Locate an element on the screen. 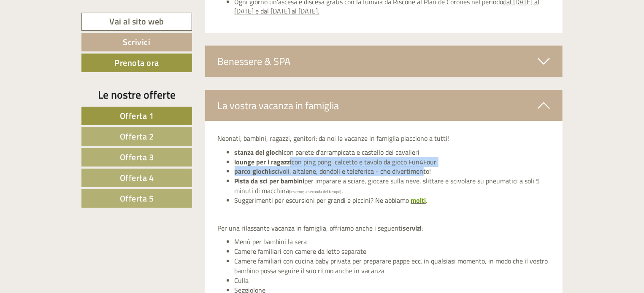 This screenshot has width=644, height=293. div: martedì is located at coordinates (166, 13).